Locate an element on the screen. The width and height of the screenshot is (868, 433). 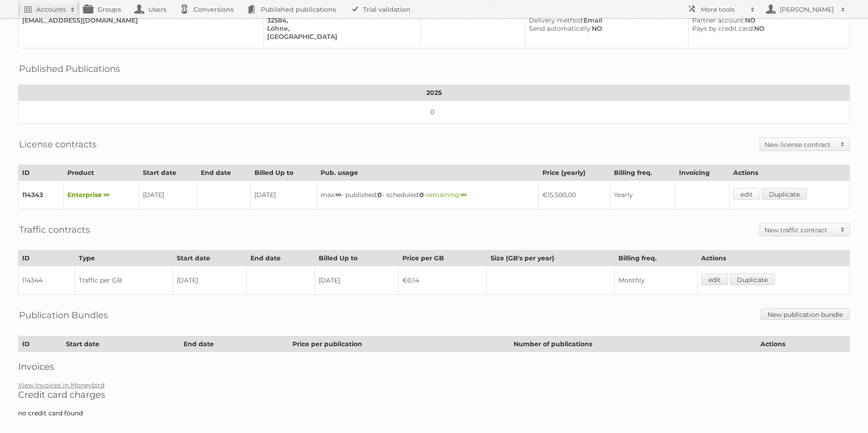
div: Email is located at coordinates (605, 20).